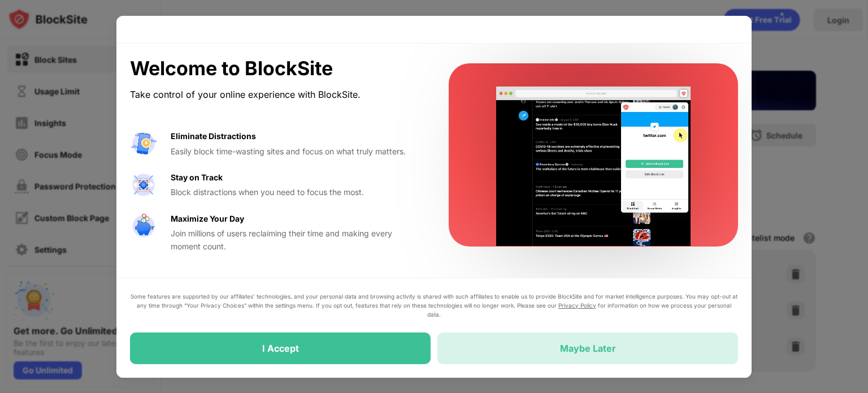 The height and width of the screenshot is (393, 868). What do you see at coordinates (434, 305) in the screenshot?
I see `div: Some features are supported by our affiliates’ technologies, and your personal data and browsing ...` at bounding box center [434, 305].